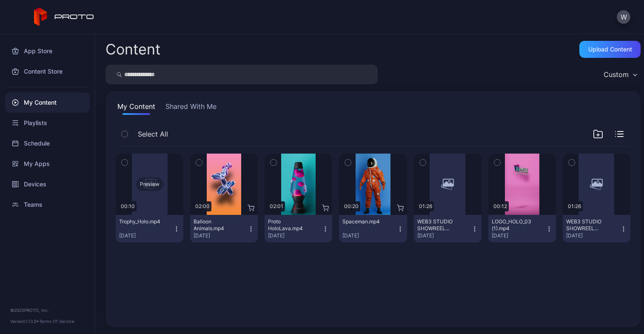  I want to click on div: Balloon Animals.mp4, so click(217, 225).